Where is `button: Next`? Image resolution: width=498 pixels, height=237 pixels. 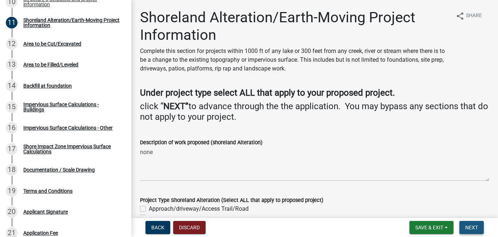
button: Next is located at coordinates (471, 227).